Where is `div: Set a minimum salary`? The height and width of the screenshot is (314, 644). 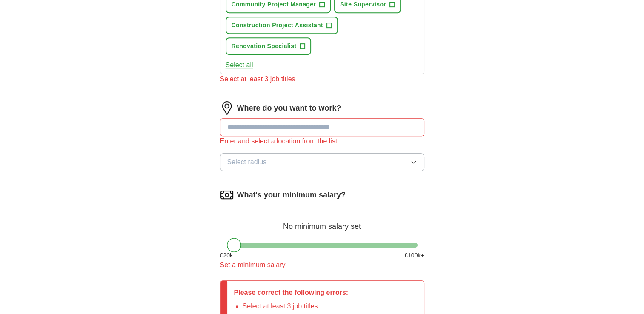 div: Set a minimum salary is located at coordinates (322, 265).